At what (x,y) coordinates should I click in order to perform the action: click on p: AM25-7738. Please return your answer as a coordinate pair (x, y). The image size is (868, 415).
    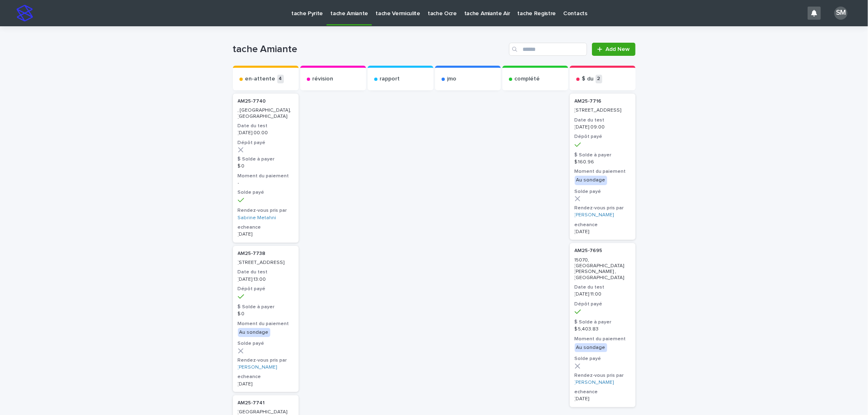
    Looking at the image, I should click on (265, 254).